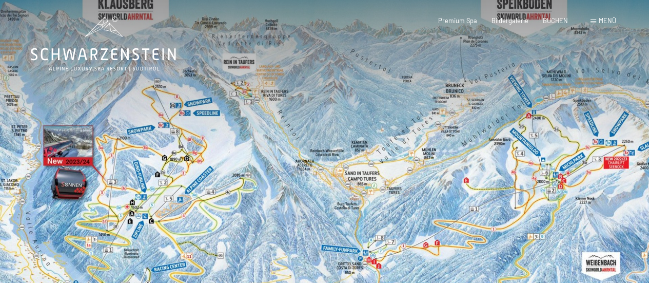  Describe the element at coordinates (458, 21) in the screenshot. I see `a: Premium Spa` at that location.